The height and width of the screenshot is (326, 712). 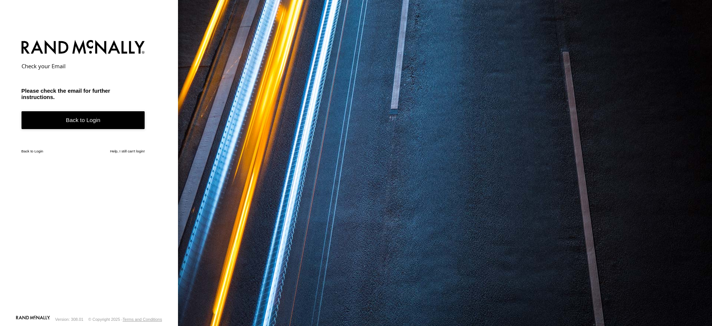 What do you see at coordinates (83, 94) in the screenshot?
I see `h3: Please check the email for further instructions.` at bounding box center [83, 94].